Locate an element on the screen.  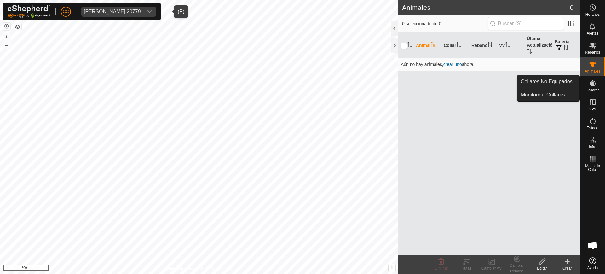
input: Buscar (S) is located at coordinates (526, 24).